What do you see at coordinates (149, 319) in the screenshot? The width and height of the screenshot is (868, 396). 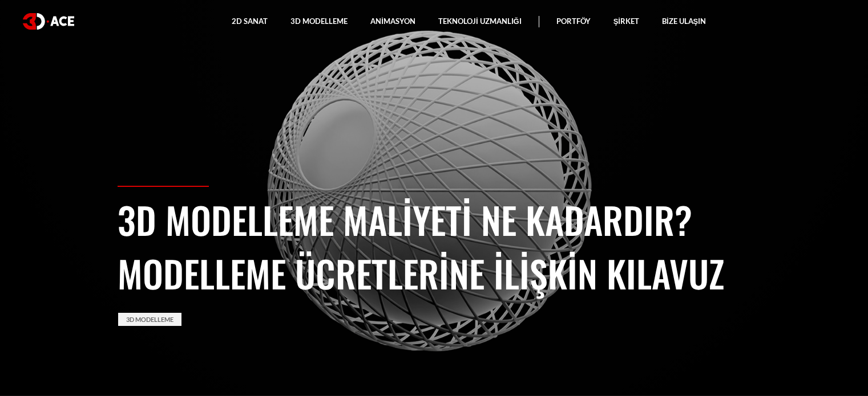 I see `a: 3D Modelleme` at bounding box center [149, 319].